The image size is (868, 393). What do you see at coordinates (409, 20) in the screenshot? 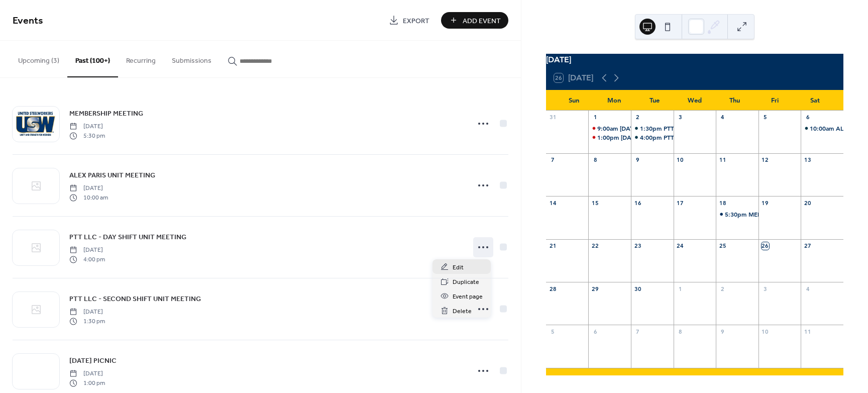
I see `a: Export` at bounding box center [409, 20].